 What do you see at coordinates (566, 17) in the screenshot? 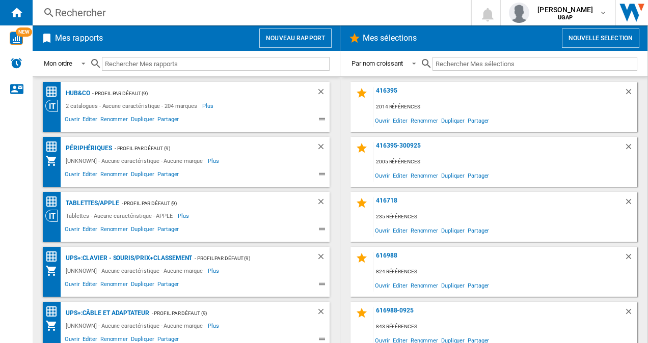
I see `b: UGAP` at bounding box center [566, 17].